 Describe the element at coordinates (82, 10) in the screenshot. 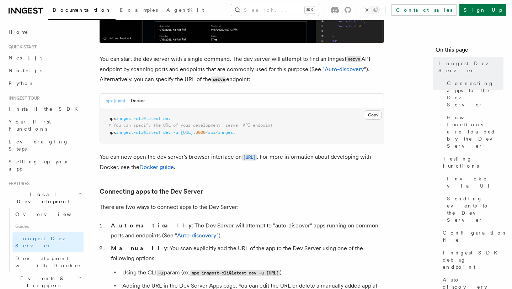

I see `span: Documentation` at that location.